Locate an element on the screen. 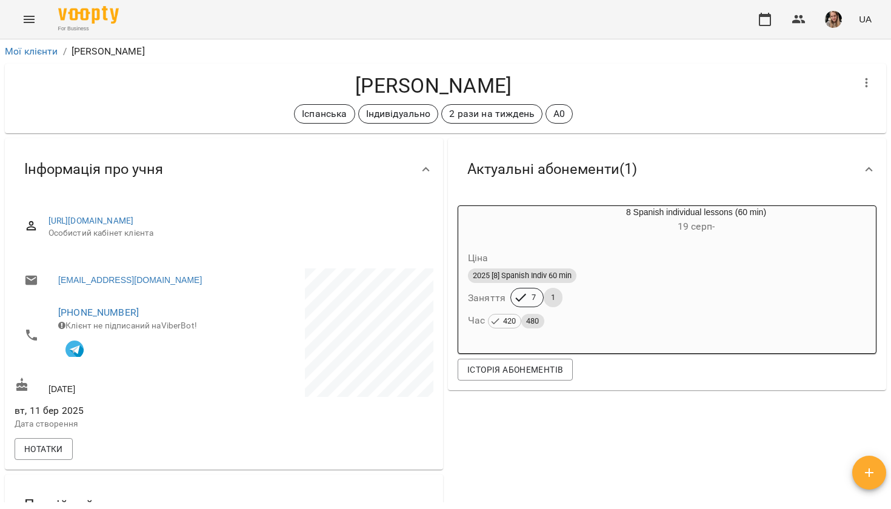 The image size is (891, 509). span: UA is located at coordinates (865, 19).